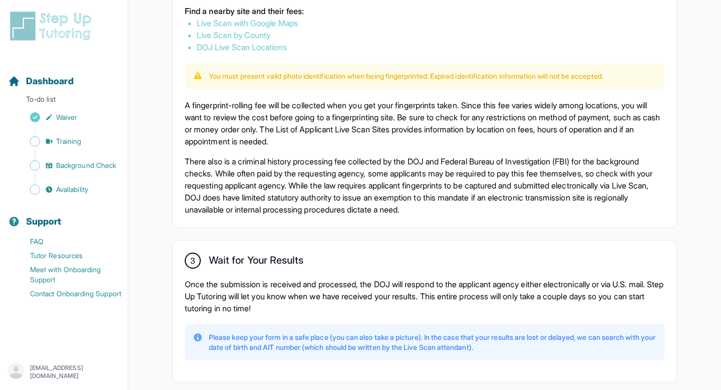  What do you see at coordinates (425, 296) in the screenshot?
I see `p: Once the submission is received and processed, the DOJ will respond to the applicant agency eithe...` at bounding box center [425, 296].